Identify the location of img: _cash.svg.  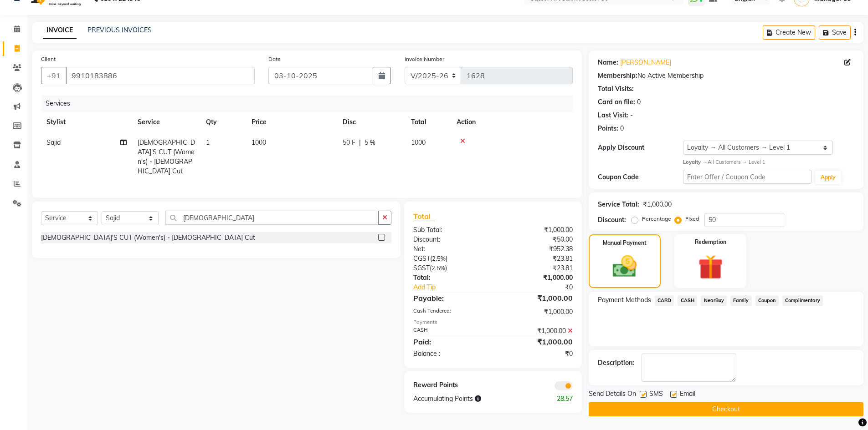
(625, 267).